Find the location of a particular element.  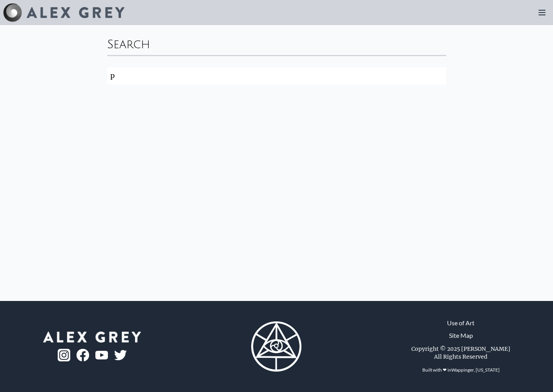

img: twitter-logo.png is located at coordinates (120, 355).